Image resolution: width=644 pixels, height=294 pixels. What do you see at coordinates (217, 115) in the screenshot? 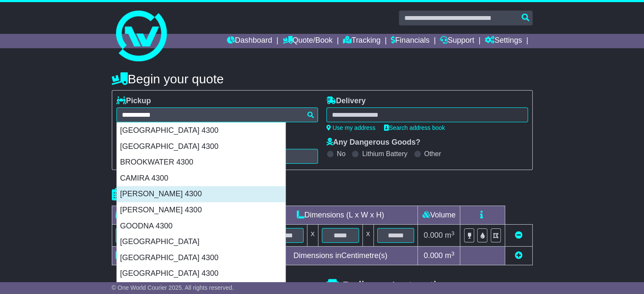
I see `typeahead: Please provide city` at bounding box center [217, 115].